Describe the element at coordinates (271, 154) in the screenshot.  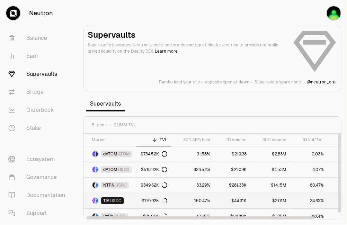
I see `a: $2.83M` at that location.